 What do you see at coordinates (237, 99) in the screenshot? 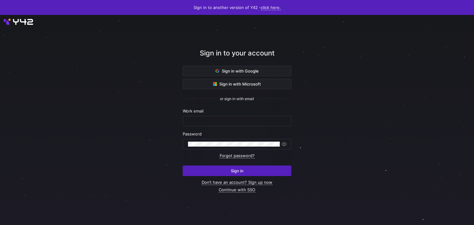
I see `span: or sign in with email` at bounding box center [237, 99].